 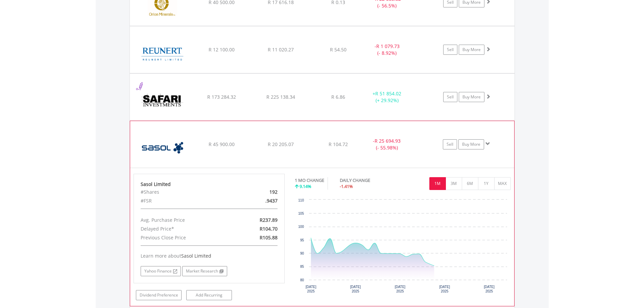 I want to click on div: - (- 8.92%), so click(x=387, y=50).